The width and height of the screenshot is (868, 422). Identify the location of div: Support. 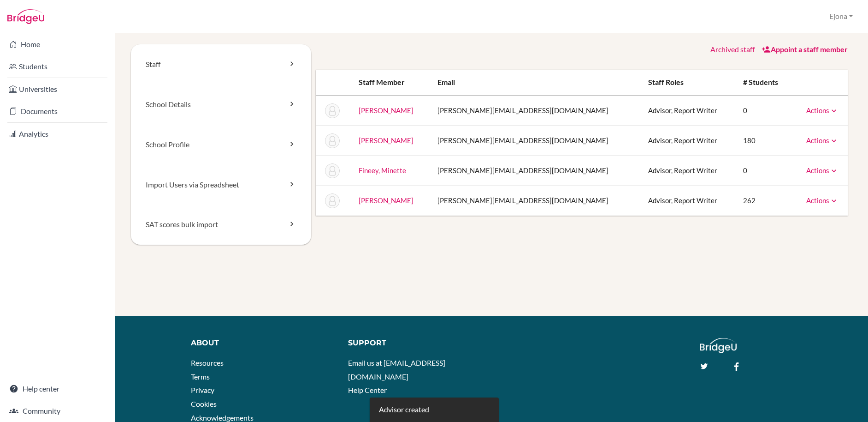
(416, 343).